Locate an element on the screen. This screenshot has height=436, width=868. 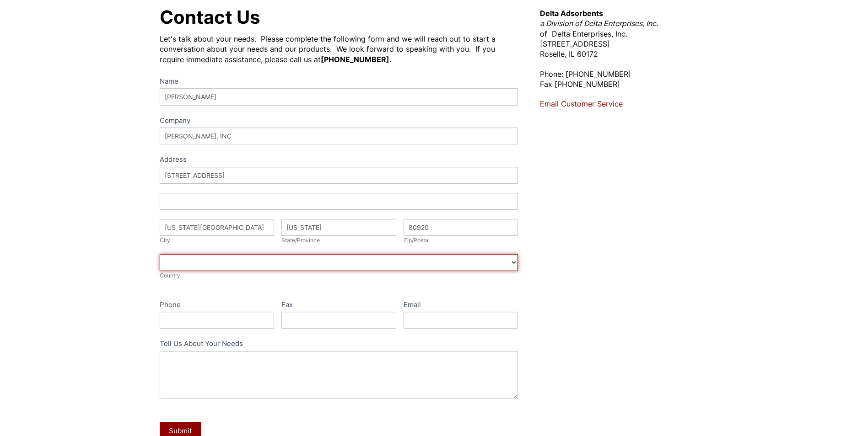
em: a Division of Delta Enterprises, Inc. is located at coordinates (599, 24).